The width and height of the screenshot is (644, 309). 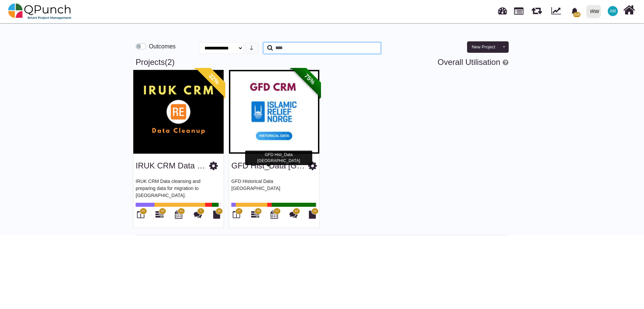 I want to click on a: IRUK CRM Data Clean, so click(x=177, y=165).